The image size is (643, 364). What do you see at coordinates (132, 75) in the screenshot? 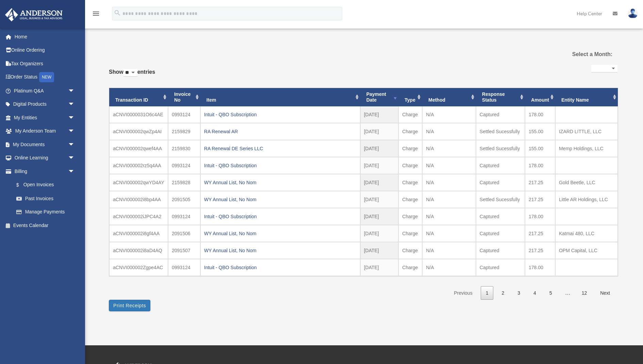
I see `label: Show entries` at bounding box center [132, 75].